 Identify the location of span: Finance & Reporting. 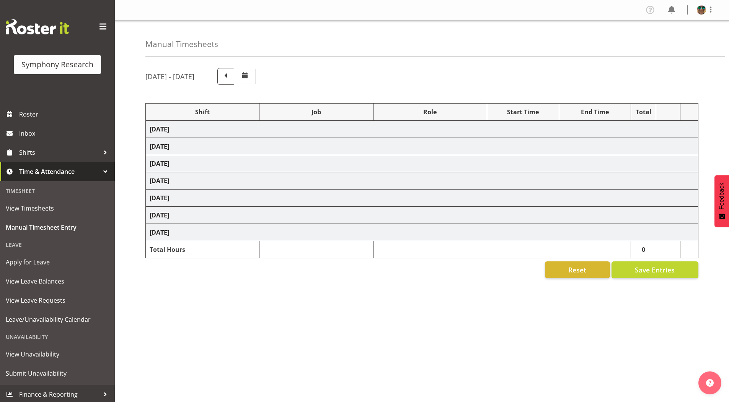
(59, 395).